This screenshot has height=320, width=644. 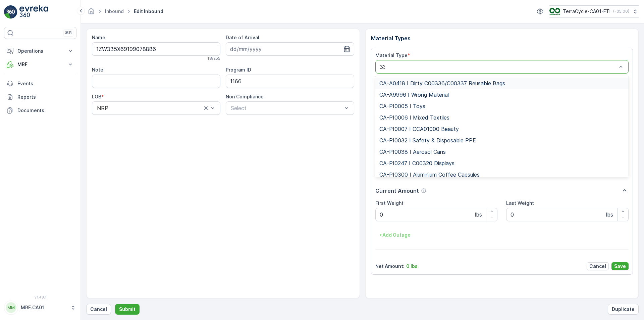 I want to click on a: Documents, so click(x=40, y=110).